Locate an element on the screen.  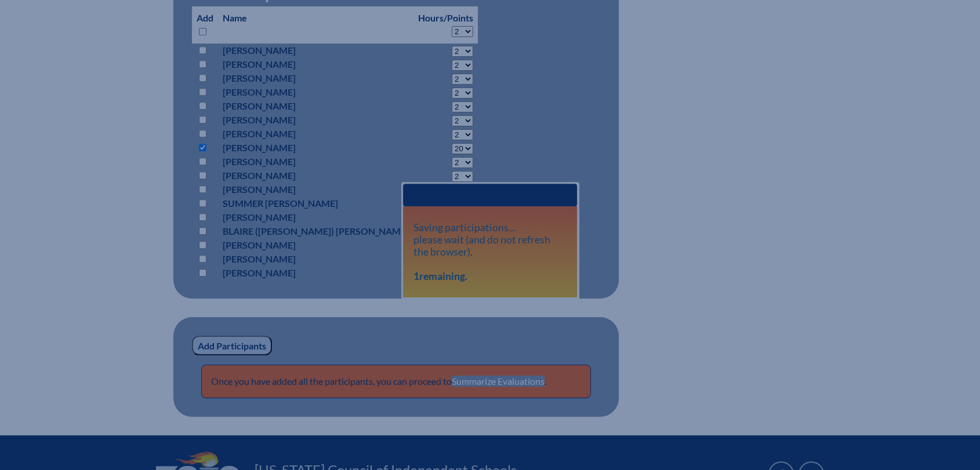
input: Add Participants is located at coordinates (232, 345).